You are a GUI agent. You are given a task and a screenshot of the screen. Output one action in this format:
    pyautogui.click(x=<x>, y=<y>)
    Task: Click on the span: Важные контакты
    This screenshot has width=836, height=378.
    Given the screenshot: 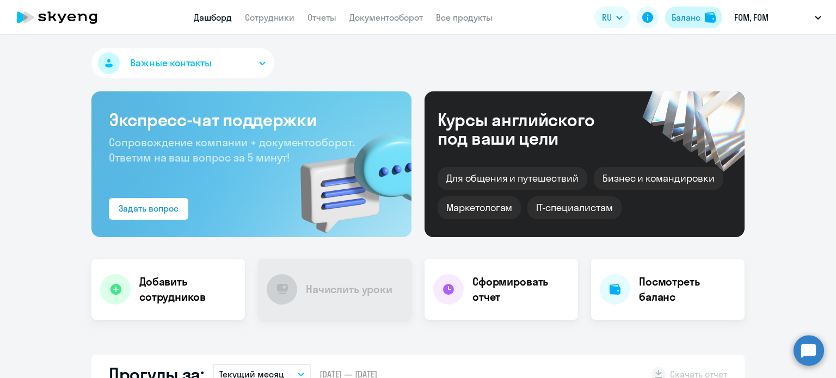 What is the action you would take?
    pyautogui.click(x=171, y=63)
    